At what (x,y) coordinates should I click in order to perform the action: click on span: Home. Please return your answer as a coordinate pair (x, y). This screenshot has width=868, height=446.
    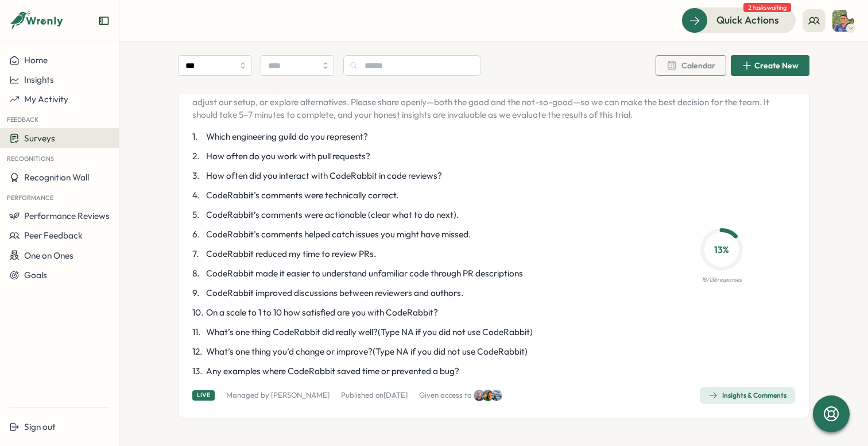
    Looking at the image, I should click on (35, 60).